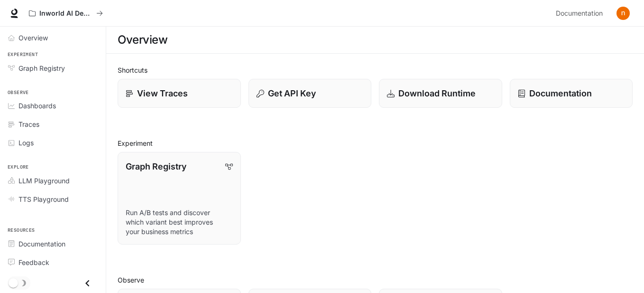 The image size is (644, 293). I want to click on a: TTS Playground, so click(53, 199).